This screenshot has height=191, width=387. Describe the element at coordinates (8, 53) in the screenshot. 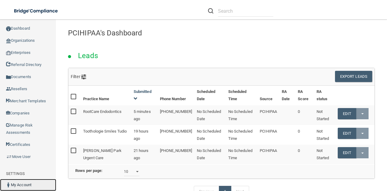

I see `img: enterprise.0d942306.png` at that location.